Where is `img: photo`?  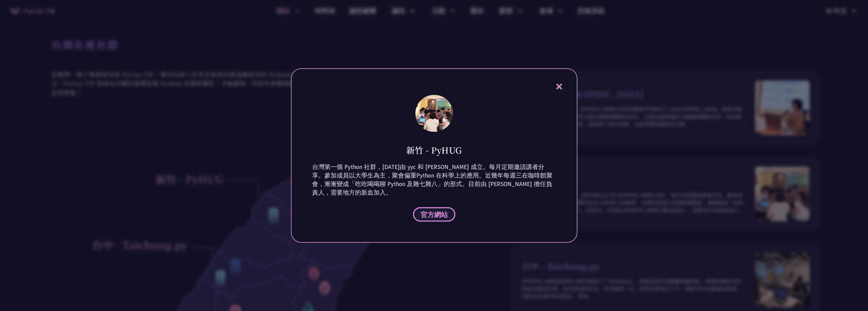
img: photo is located at coordinates (434, 113).